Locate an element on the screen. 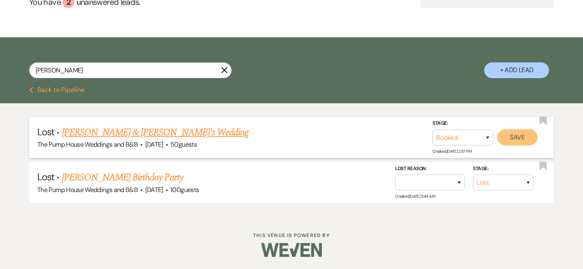 This screenshot has width=583, height=269. button: + Add Lead is located at coordinates (517, 70).